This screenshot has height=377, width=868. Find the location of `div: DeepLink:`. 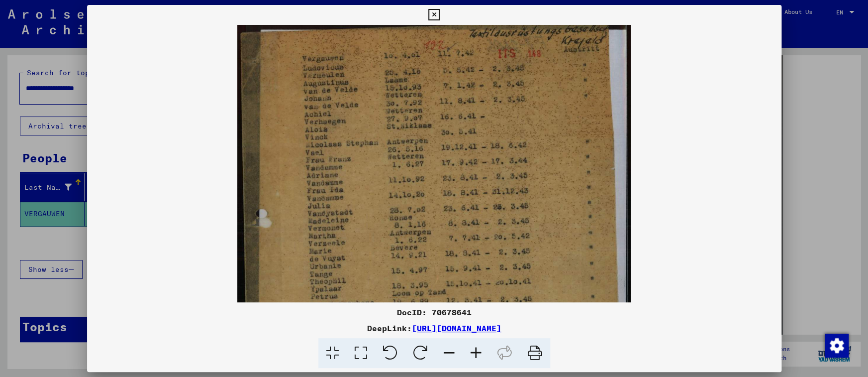

div: DeepLink: is located at coordinates (435, 328).